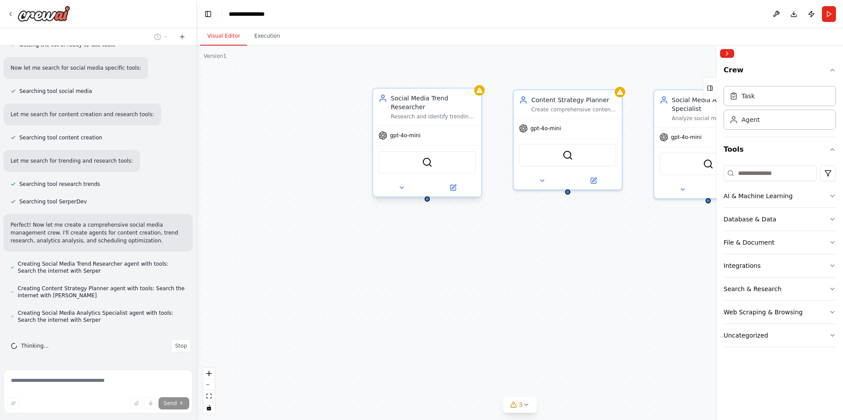 This screenshot has width=843, height=420. Describe the element at coordinates (716, 233) in the screenshot. I see `button: Toggle Sidebar` at that location.